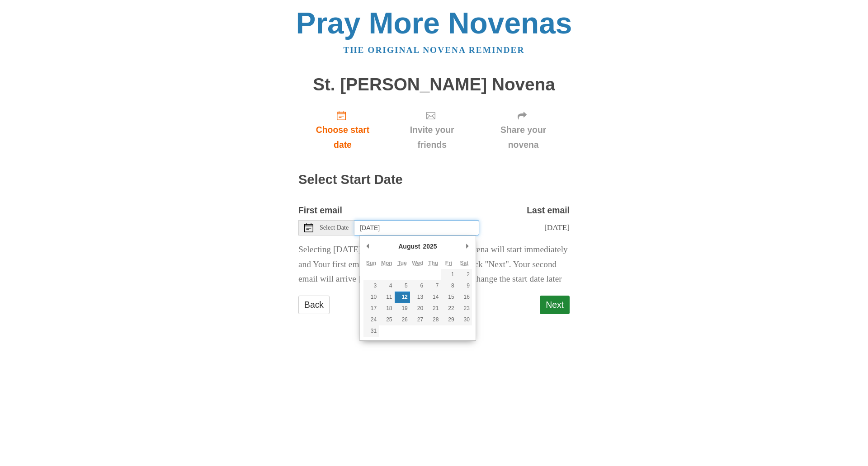  What do you see at coordinates (554, 304) in the screenshot?
I see `button: Next` at bounding box center [554, 304].